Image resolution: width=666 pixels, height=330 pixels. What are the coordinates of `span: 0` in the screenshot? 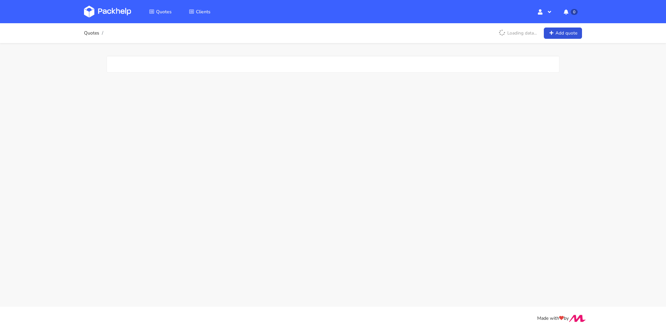 It's located at (574, 12).